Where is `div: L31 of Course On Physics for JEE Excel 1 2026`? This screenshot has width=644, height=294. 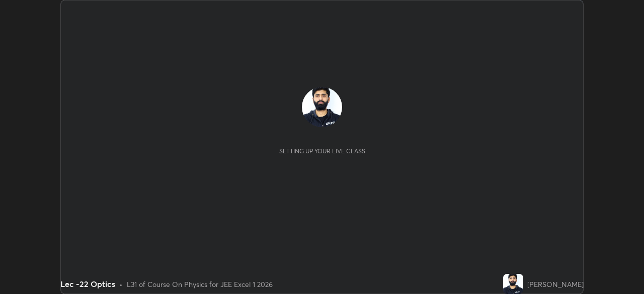 div: L31 of Course On Physics for JEE Excel 1 2026 is located at coordinates (200, 284).